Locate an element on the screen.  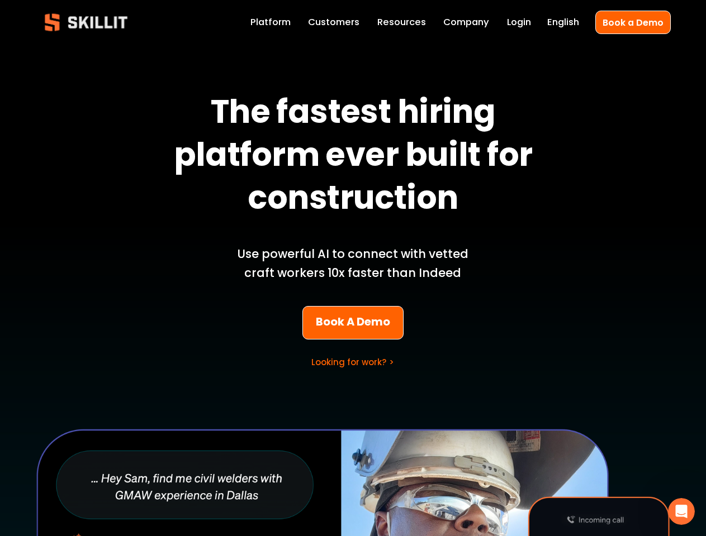
span: Resources is located at coordinates (401, 22).